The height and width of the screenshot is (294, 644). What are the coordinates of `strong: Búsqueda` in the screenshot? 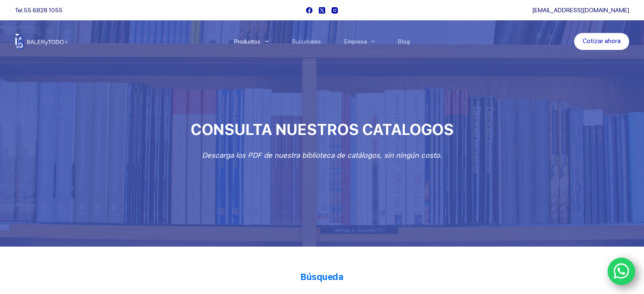 It's located at (322, 277).